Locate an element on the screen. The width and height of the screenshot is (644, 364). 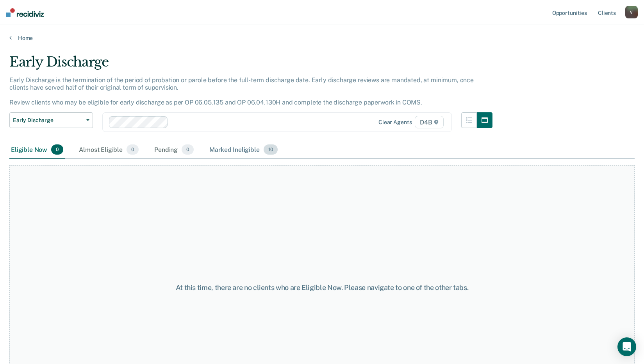
button: V is located at coordinates (631, 12).